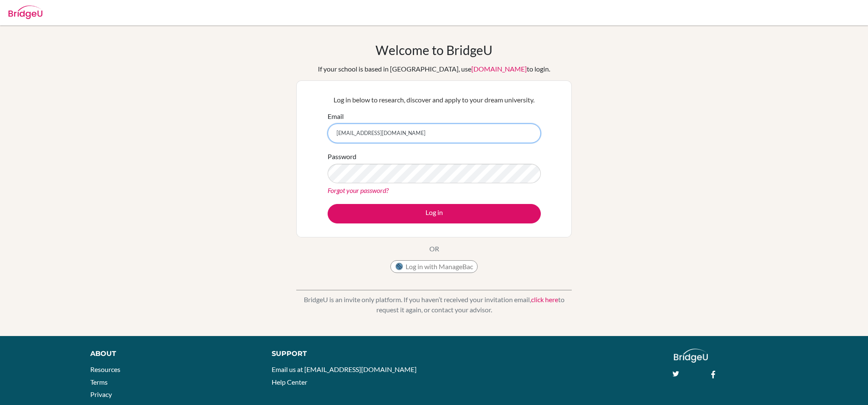  I want to click on p: BridgeU is an invite only platform. If you haven’t received your invitation email, to request it ..., so click(434, 305).